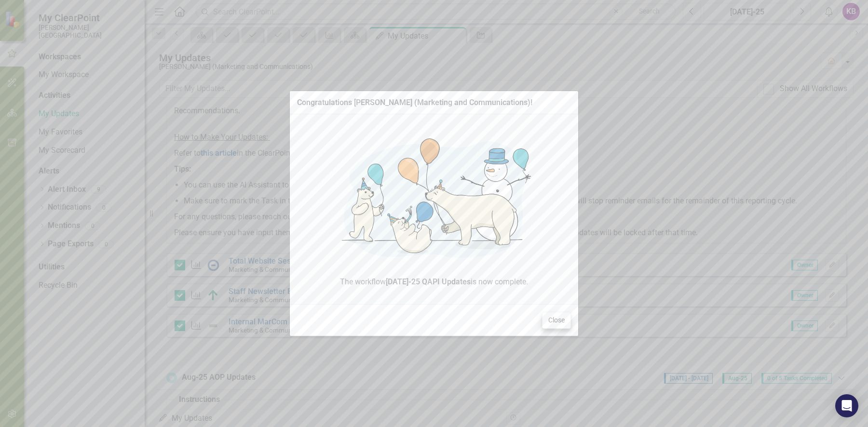  I want to click on div: Open Intercom Messenger, so click(847, 406).